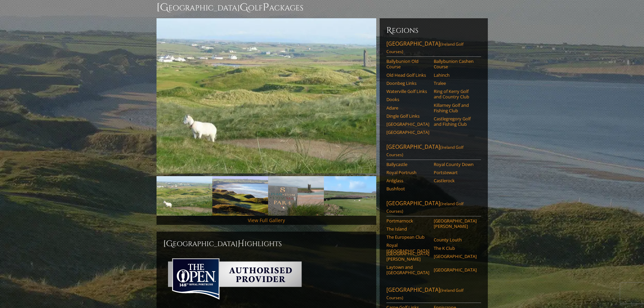 The height and width of the screenshot is (308, 644). I want to click on a: Killarney Golf and Fishing Club, so click(455, 108).